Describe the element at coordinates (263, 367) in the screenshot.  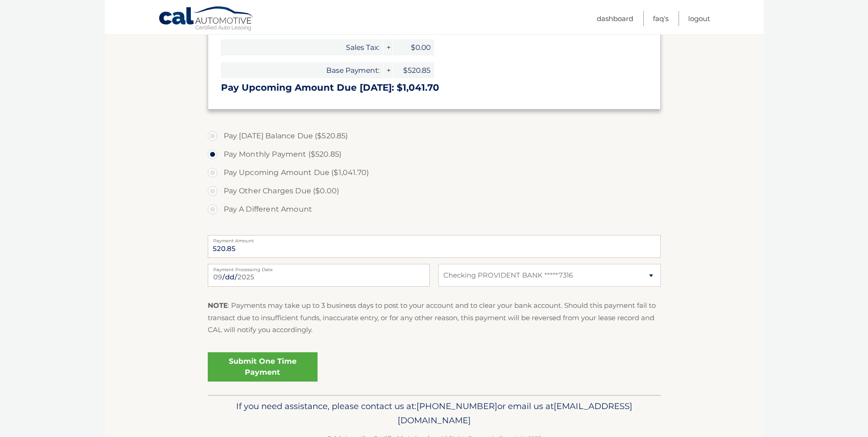
I see `a: Submit One Time Payment` at that location.